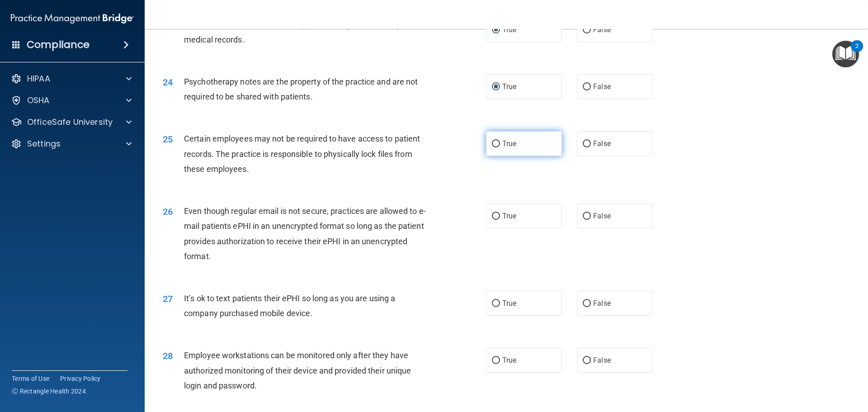 This screenshot has height=412, width=868. What do you see at coordinates (38, 101) in the screenshot?
I see `p: OSHA` at bounding box center [38, 101].